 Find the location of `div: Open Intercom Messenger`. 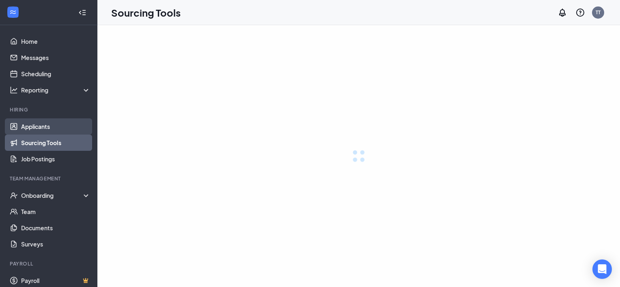

div: Open Intercom Messenger is located at coordinates (602, 270).